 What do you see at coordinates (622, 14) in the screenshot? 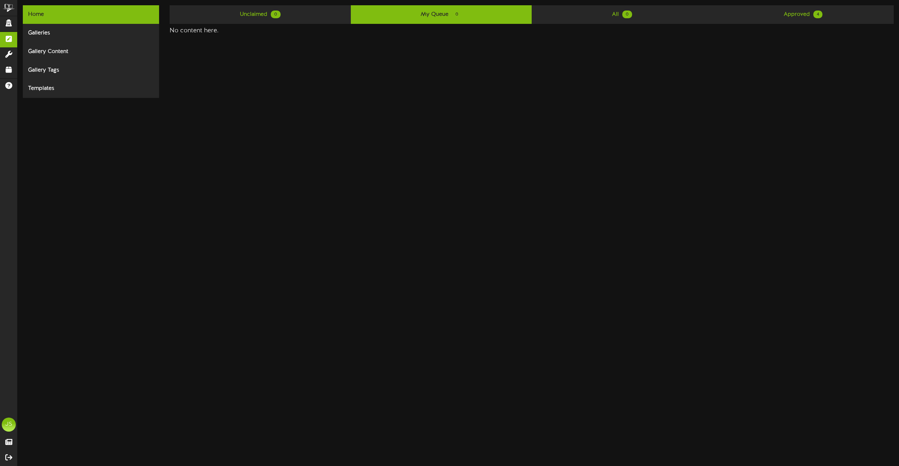
I see `a: All` at bounding box center [622, 14].